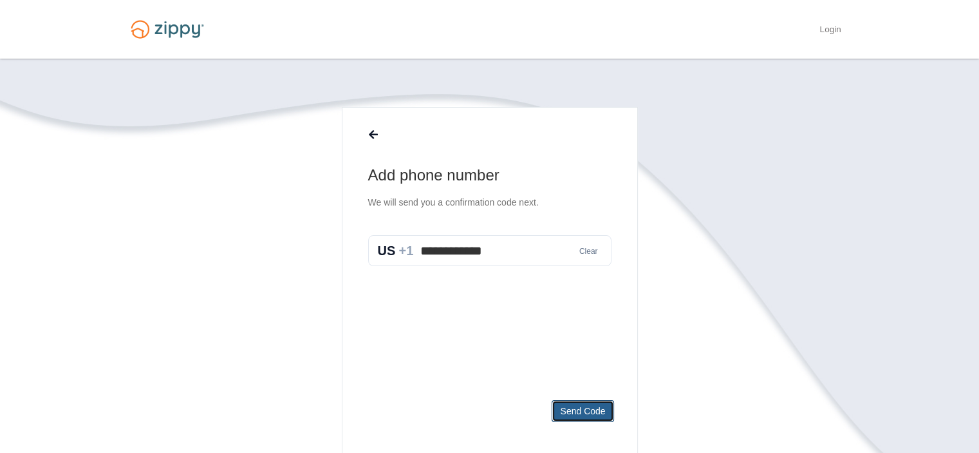 The width and height of the screenshot is (979, 453). What do you see at coordinates (588, 251) in the screenshot?
I see `button: Clear` at bounding box center [588, 251].